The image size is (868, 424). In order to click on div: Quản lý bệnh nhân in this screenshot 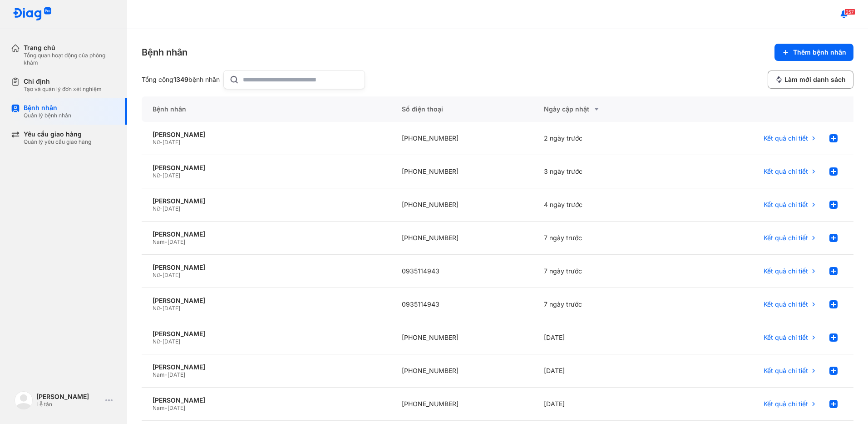, I will do `click(47, 116)`.